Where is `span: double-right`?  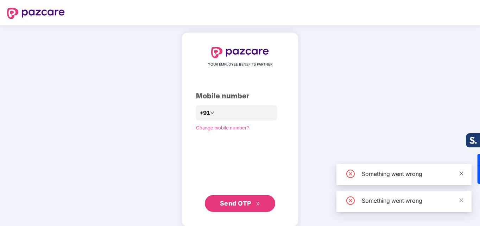 span: double-right is located at coordinates (258, 203).